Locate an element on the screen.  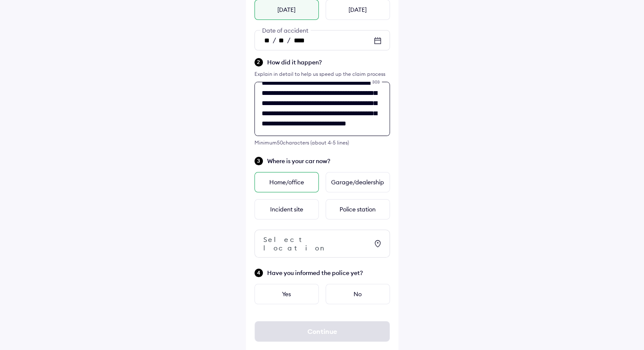
div: Explain in detail to help us speed up the claim process is located at coordinates (322, 74).